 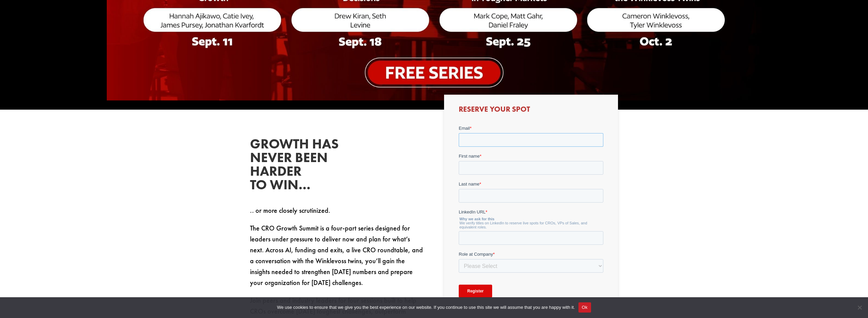 What do you see at coordinates (18, 94) in the screenshot?
I see `strong: Why we ask for this` at bounding box center [18, 94].